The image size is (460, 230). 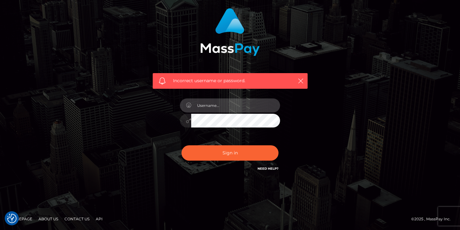 What do you see at coordinates (12, 219) in the screenshot?
I see `button: Consent Preferences` at bounding box center [12, 219].